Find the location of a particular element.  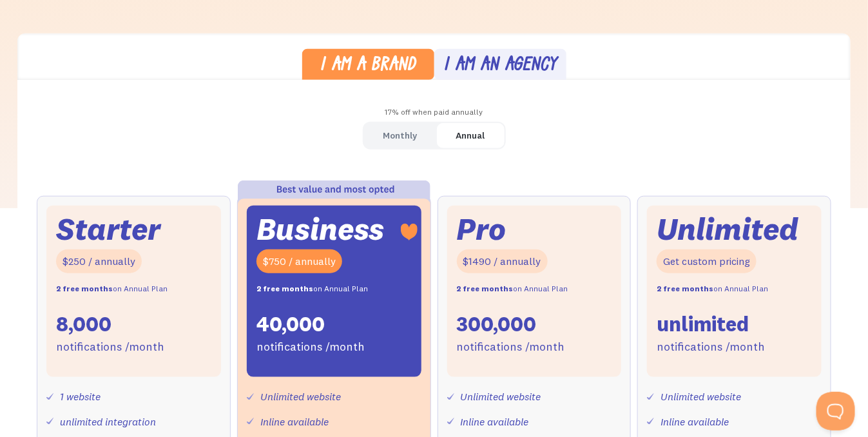

div: Business is located at coordinates (321, 229).